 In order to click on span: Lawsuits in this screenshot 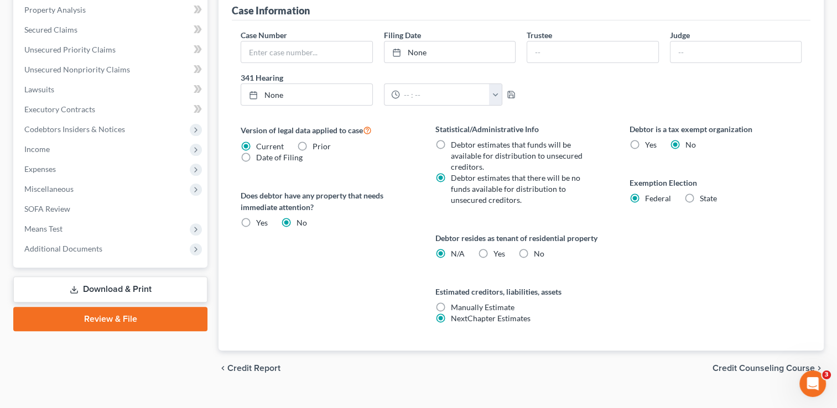, I will do `click(39, 89)`.